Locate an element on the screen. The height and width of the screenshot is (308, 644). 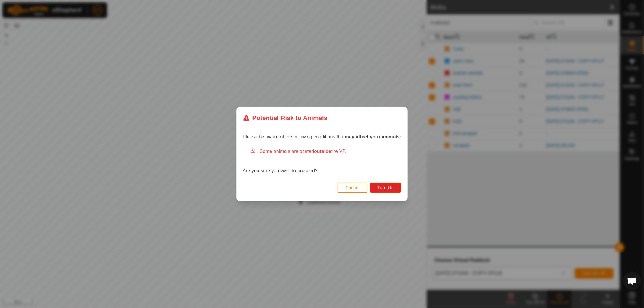
div: Are you sure you want to proceed? is located at coordinates (322, 161).